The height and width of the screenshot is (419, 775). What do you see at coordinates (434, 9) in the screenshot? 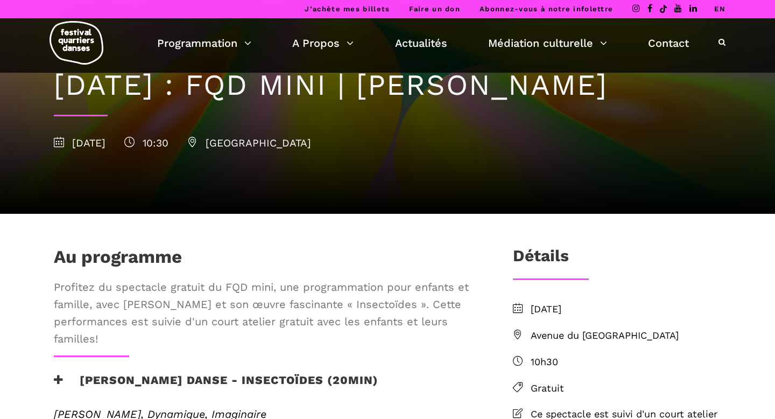
I see `a: Faire un don` at bounding box center [434, 9].